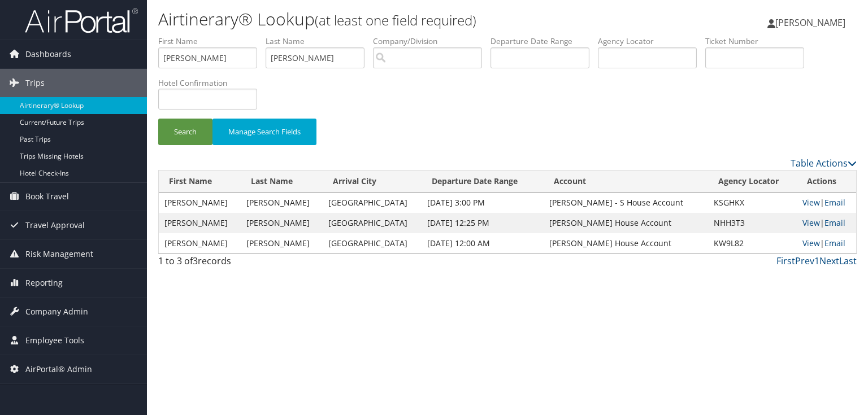  Describe the element at coordinates (200, 181) in the screenshot. I see `th: First Name: activate to sort column ascending` at that location.